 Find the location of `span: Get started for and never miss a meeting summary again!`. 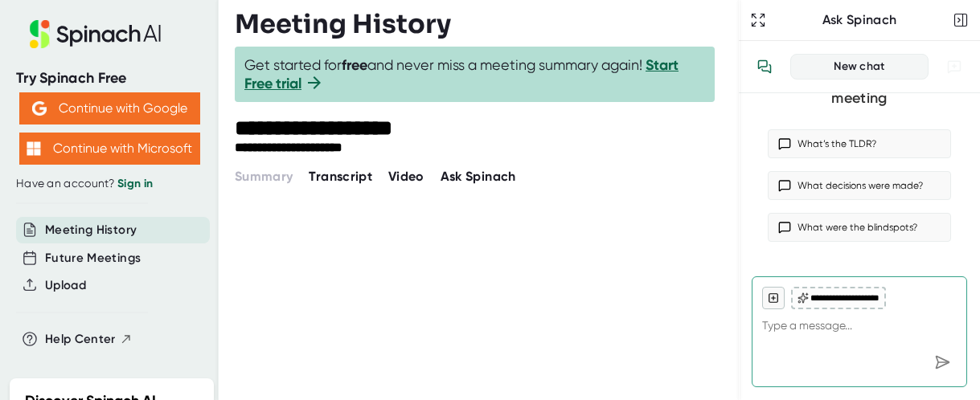

span: Get started for and never miss a meeting summary again! is located at coordinates (474, 74).